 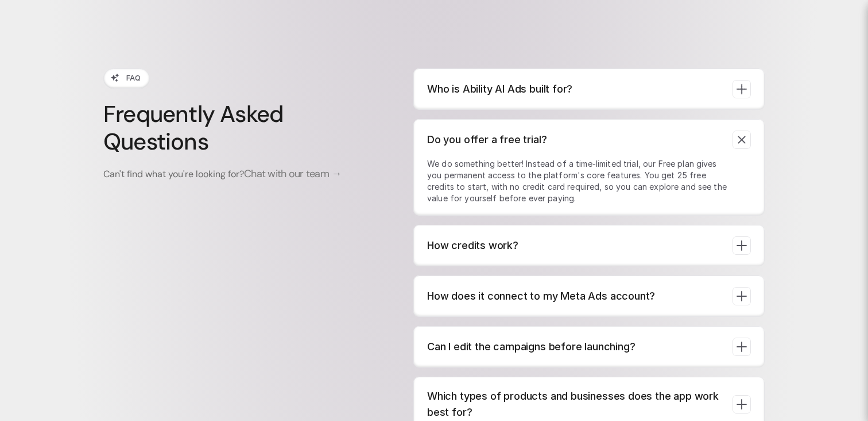 What do you see at coordinates (575, 140) in the screenshot?
I see `p: Do you offer a free trial?` at bounding box center [575, 140].